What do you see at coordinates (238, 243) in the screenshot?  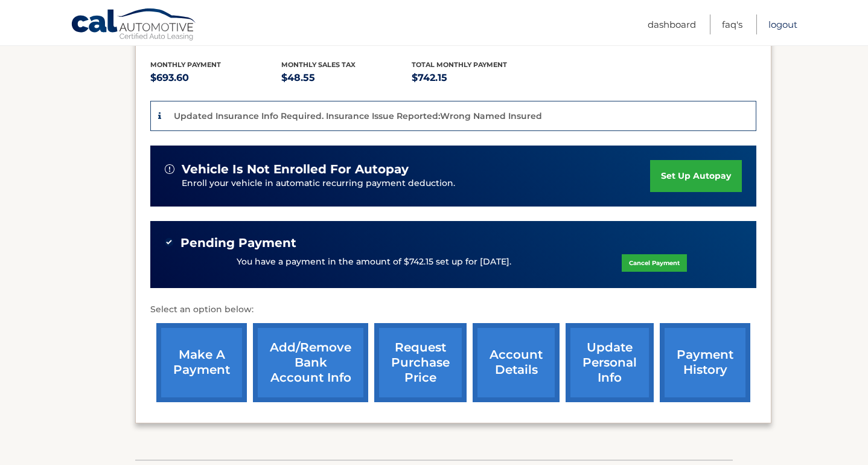 I see `span: Pending Payment` at bounding box center [238, 243].